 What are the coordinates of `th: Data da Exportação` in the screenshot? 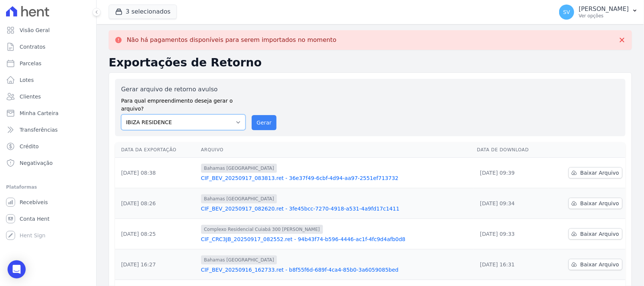 It's located at (156, 150).